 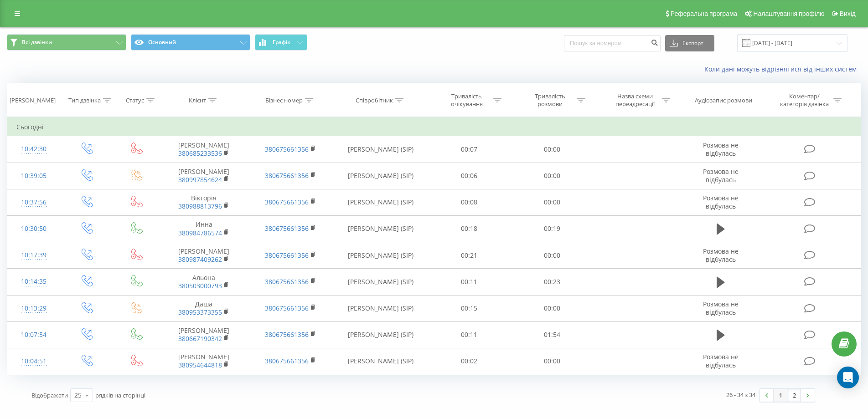 I want to click on a: 380988813796, so click(x=200, y=206).